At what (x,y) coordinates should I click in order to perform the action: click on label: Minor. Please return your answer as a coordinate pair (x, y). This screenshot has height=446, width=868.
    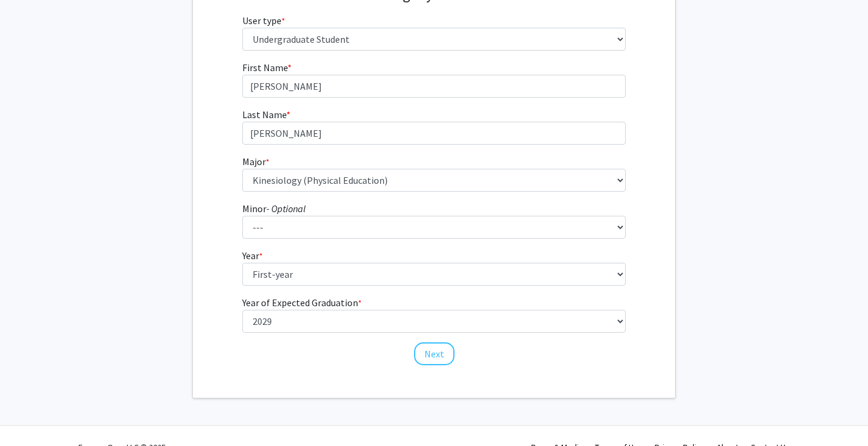
    Looking at the image, I should click on (274, 208).